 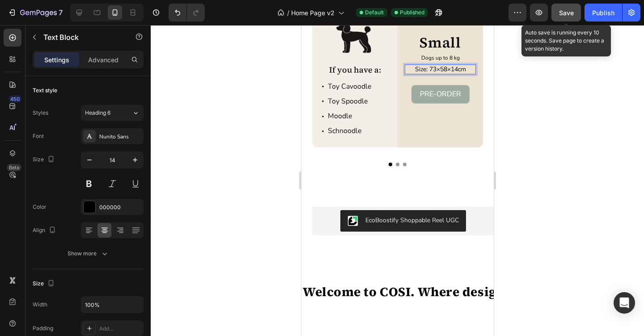 What do you see at coordinates (120, 136) in the screenshot?
I see `div: Nunito Sans` at bounding box center [120, 136].